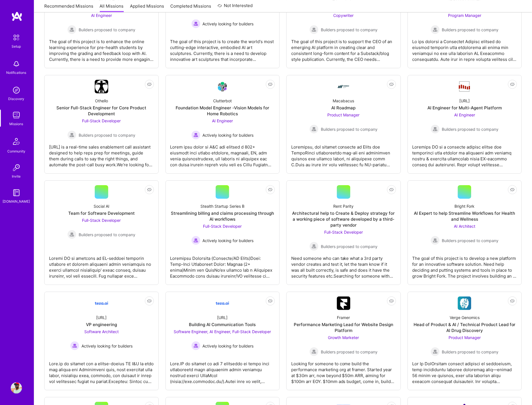  I want to click on span: Copywriter, so click(343, 15).